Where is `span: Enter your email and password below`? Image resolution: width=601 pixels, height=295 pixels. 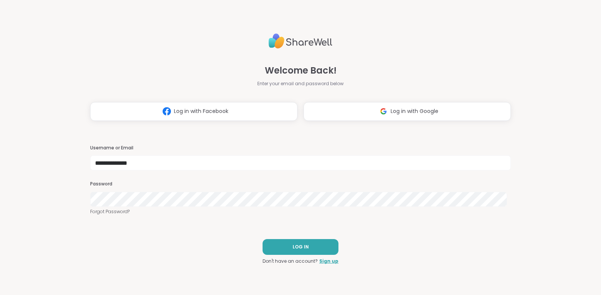 span: Enter your email and password below is located at coordinates (301, 84).